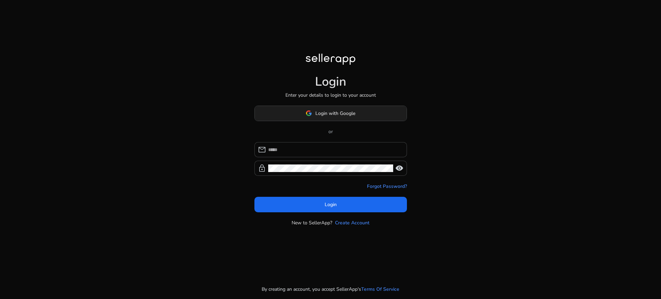 The width and height of the screenshot is (661, 299). Describe the element at coordinates (262, 168) in the screenshot. I see `span: lock` at that location.